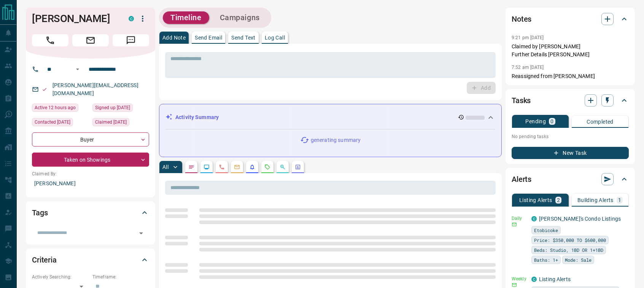 This screenshot has height=288, width=644. I want to click on p: Timeframe:, so click(120, 277).